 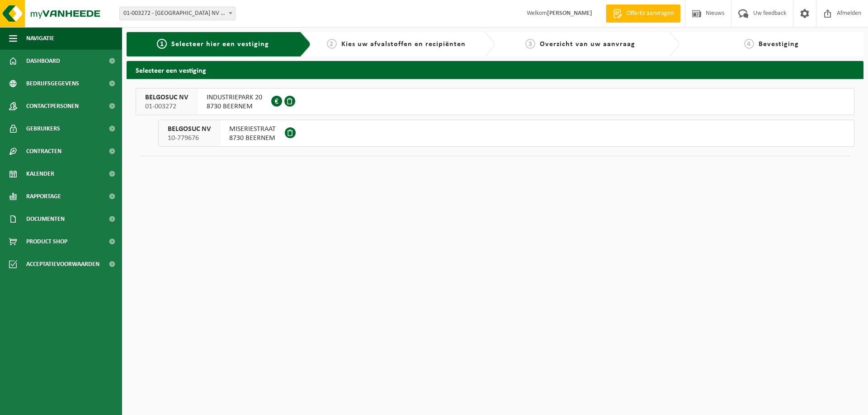 I want to click on button: BELGOSUC NV 10-779676 MISERIESTRAAT8730 BEERNEM, so click(x=507, y=134).